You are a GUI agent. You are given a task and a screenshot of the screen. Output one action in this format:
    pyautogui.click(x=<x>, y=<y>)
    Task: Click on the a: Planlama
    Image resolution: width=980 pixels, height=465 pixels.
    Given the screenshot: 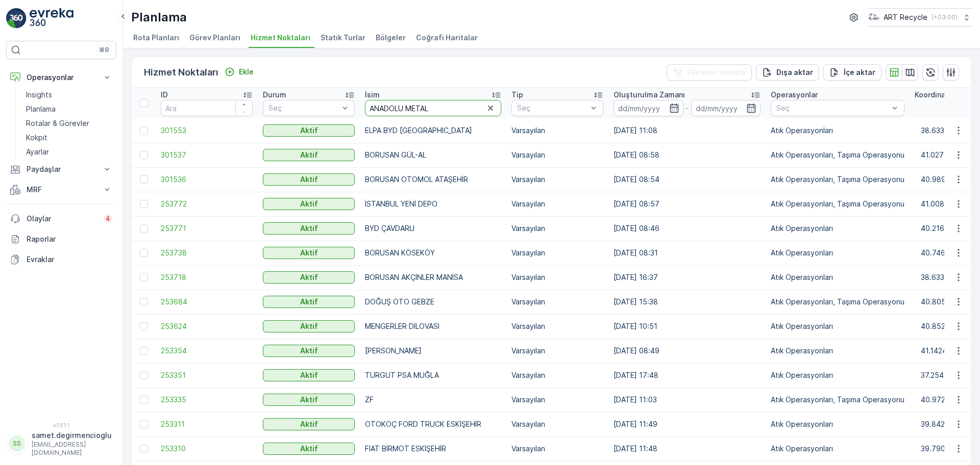 What is the action you would take?
    pyautogui.click(x=69, y=109)
    